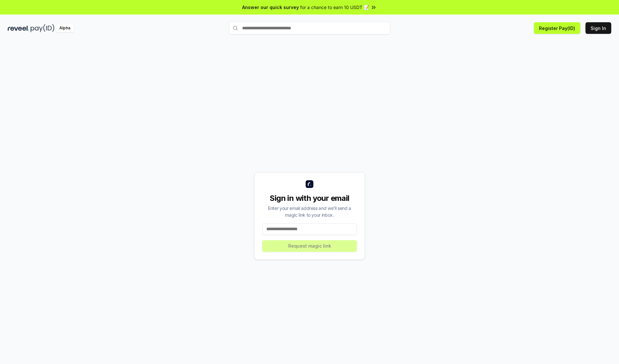 The width and height of the screenshot is (619, 364). What do you see at coordinates (42, 28) in the screenshot?
I see `img: pay_id` at bounding box center [42, 28].